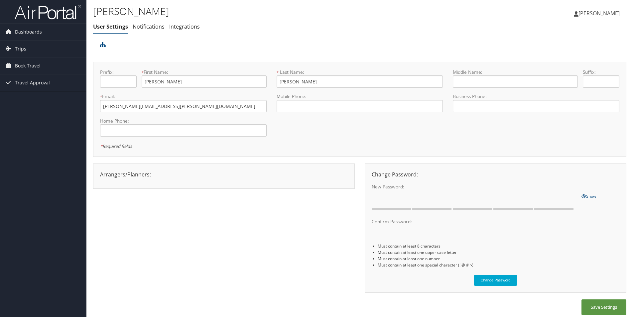 This screenshot has height=317, width=633. What do you see at coordinates (495, 175) in the screenshot?
I see `div: Change Password:` at bounding box center [495, 175].